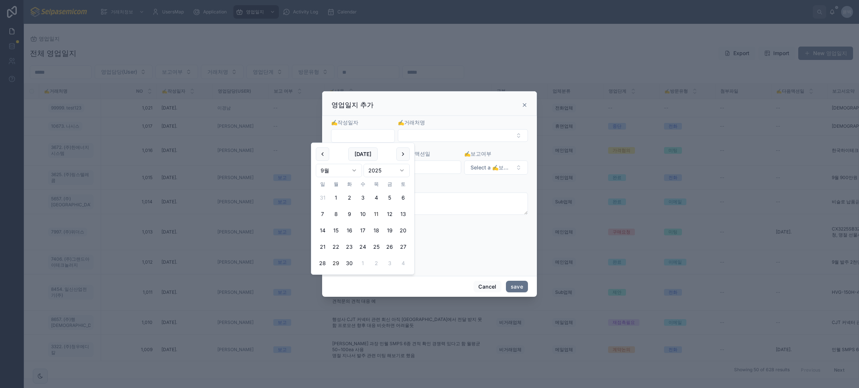  What do you see at coordinates (349, 214) in the screenshot?
I see `button: 2025년 9월 9일 화요일` at bounding box center [349, 214].